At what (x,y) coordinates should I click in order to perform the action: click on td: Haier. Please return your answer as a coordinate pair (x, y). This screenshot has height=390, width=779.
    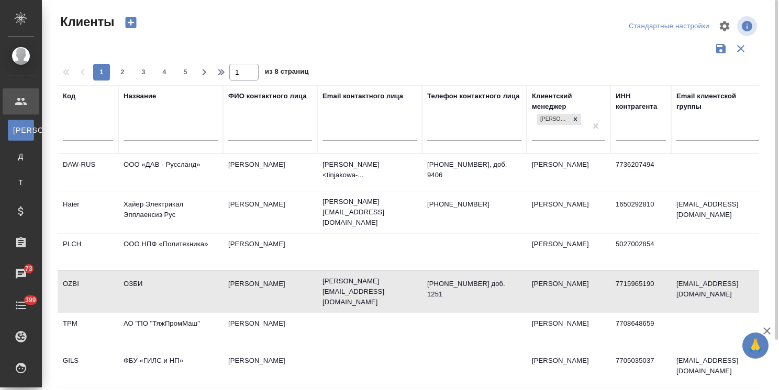
    Looking at the image, I should click on (88, 212).